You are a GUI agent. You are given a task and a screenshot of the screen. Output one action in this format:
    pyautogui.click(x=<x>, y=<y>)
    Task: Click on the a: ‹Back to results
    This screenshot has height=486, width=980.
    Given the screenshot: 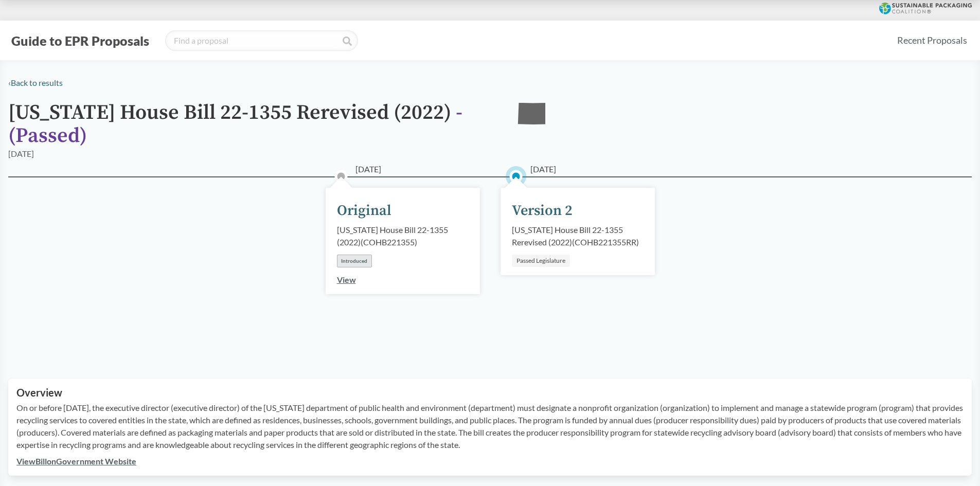 What is the action you would take?
    pyautogui.click(x=35, y=82)
    